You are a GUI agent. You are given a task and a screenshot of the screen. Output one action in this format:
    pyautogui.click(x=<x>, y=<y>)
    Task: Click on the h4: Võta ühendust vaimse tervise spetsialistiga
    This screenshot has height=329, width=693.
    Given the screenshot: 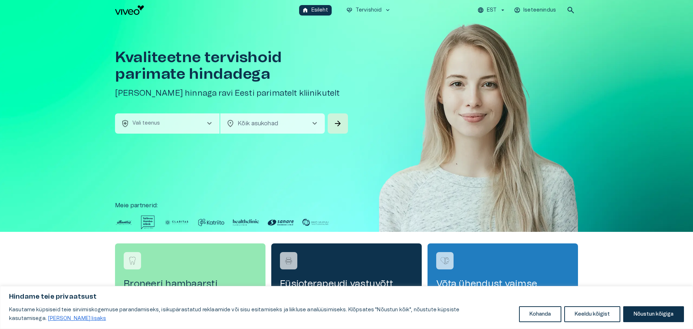 What is the action you would take?
    pyautogui.click(x=503, y=290)
    